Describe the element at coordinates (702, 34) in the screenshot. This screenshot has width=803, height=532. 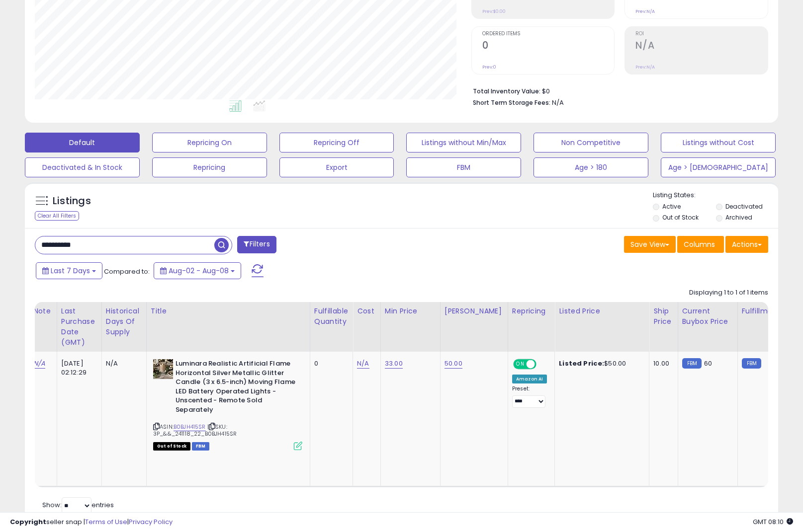
I see `span: ROI` at that location.